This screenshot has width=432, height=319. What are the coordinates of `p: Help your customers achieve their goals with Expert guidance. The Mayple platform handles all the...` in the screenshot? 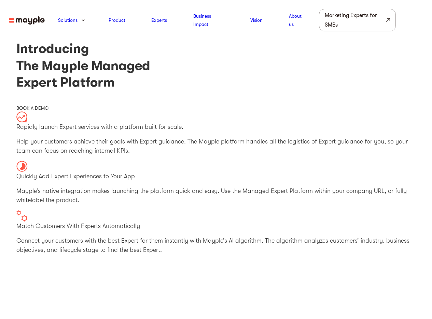 It's located at (216, 146).